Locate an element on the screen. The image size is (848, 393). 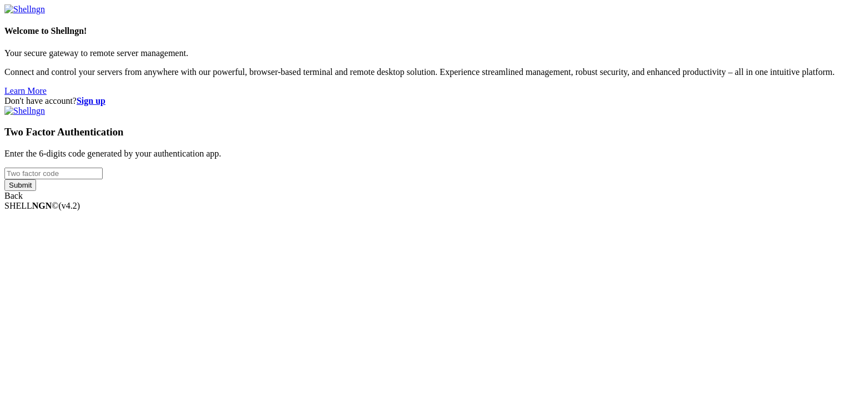
p: Connect and control your servers from anywhere with our powerful, browser-based terminal and remo... is located at coordinates (424, 72).